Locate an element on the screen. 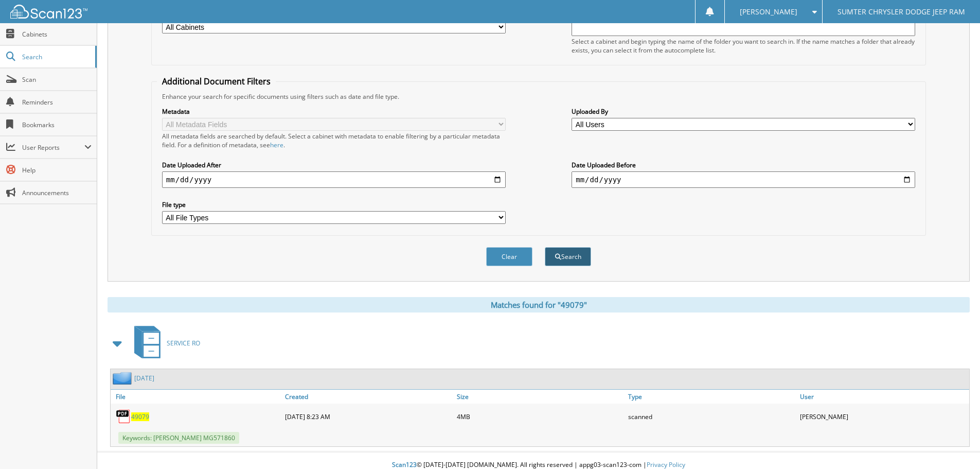 This screenshot has width=980, height=469. label: File type is located at coordinates (334, 204).